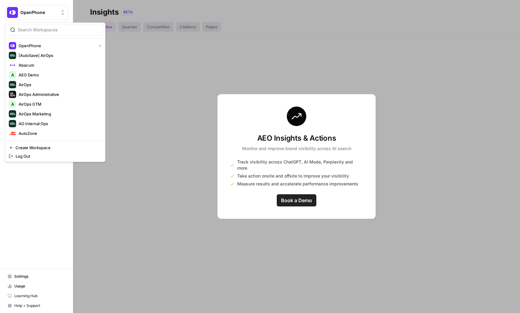  I want to click on img: AirOps Logo, so click(12, 85).